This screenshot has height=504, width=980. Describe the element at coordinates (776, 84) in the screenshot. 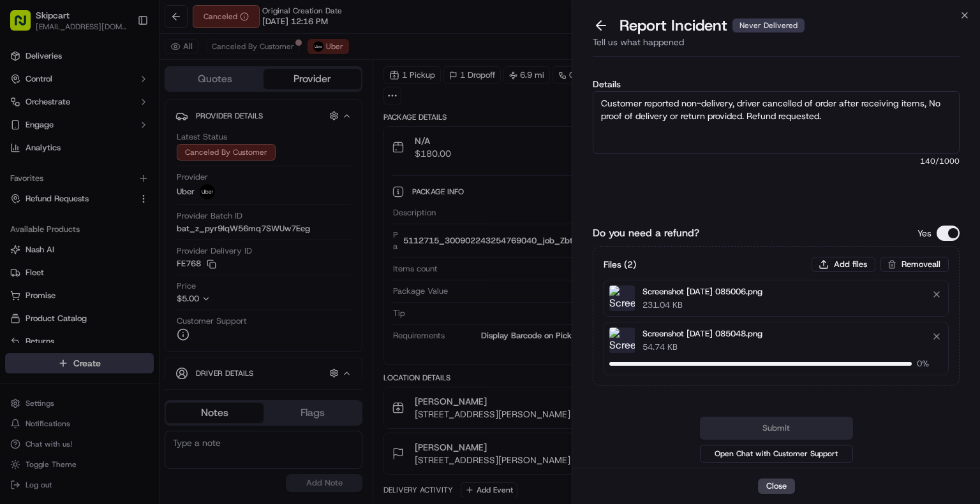

I see `label: Details` at that location.